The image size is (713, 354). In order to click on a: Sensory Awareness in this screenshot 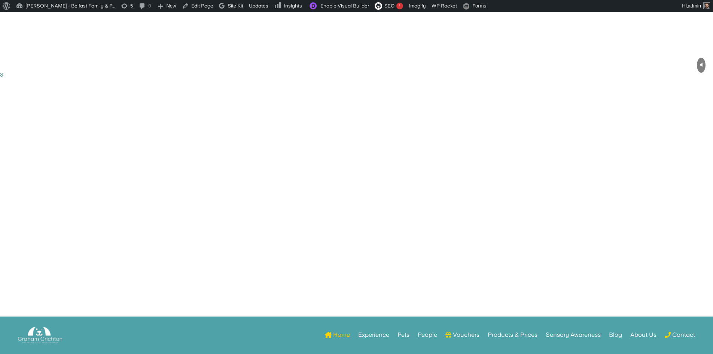, I will do `click(573, 335)`.